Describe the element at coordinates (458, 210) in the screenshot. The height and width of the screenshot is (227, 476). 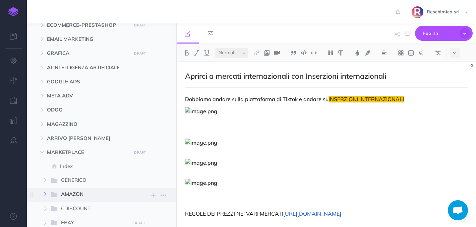
I see `a: Aprire la chat` at that location.